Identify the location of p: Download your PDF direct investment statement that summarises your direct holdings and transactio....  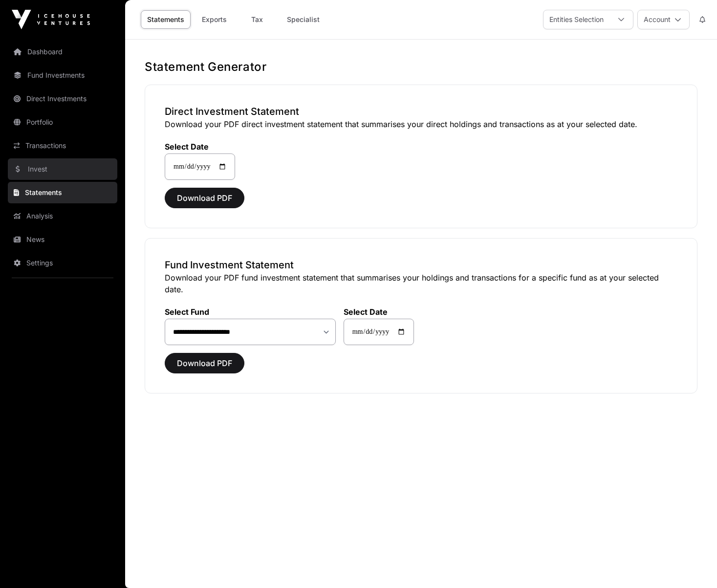
(421, 125).